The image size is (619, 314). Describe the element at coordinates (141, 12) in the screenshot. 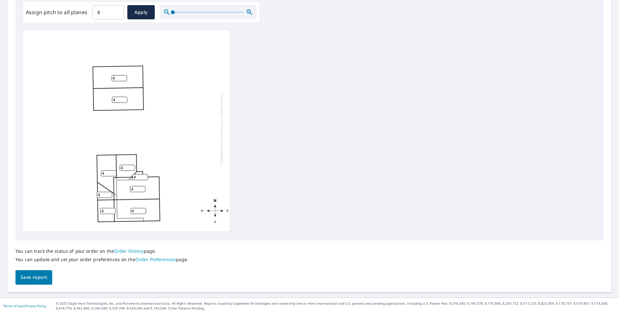

I see `button: Apply` at that location.